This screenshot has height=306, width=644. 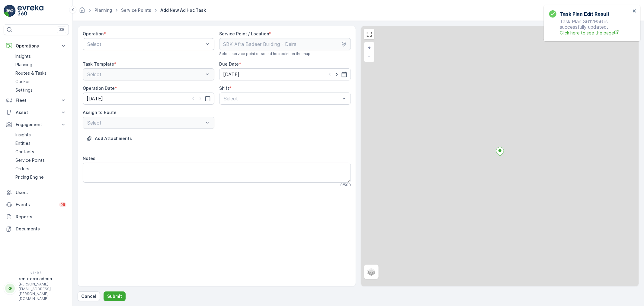 What do you see at coordinates (37, 101) in the screenshot?
I see `p: Fleet` at bounding box center [37, 101].